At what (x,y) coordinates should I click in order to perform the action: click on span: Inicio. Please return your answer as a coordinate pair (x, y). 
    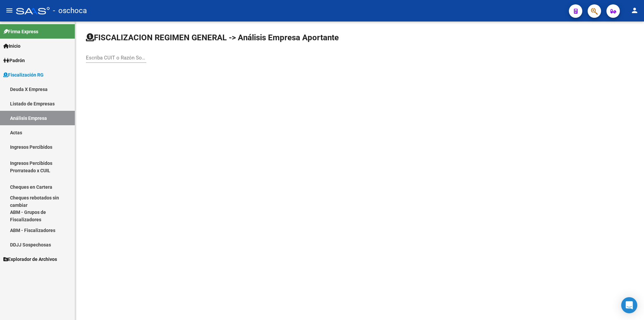
    Looking at the image, I should click on (12, 46).